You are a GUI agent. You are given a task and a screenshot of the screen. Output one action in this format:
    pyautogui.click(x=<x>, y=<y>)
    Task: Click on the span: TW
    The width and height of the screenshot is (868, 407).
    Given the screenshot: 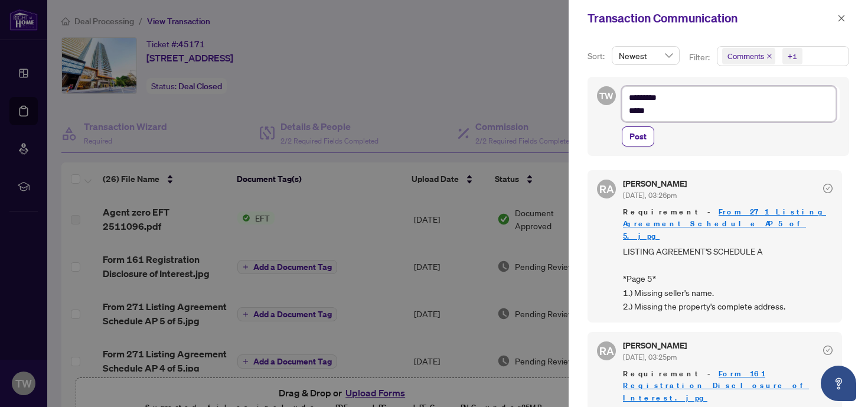 What is the action you would take?
    pyautogui.click(x=607, y=95)
    